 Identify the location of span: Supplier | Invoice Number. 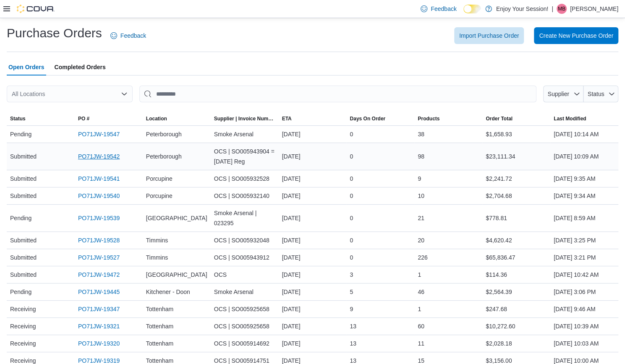
(245, 118).